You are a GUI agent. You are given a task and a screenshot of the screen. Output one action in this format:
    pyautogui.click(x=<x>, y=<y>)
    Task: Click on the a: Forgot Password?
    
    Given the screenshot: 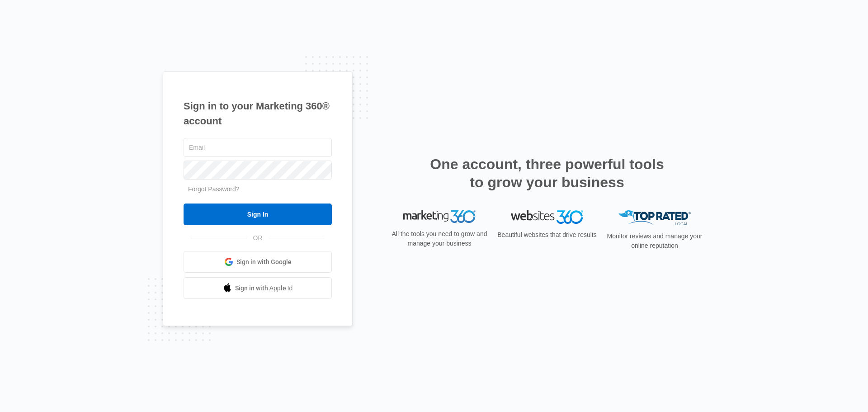 What is the action you would take?
    pyautogui.click(x=214, y=189)
    